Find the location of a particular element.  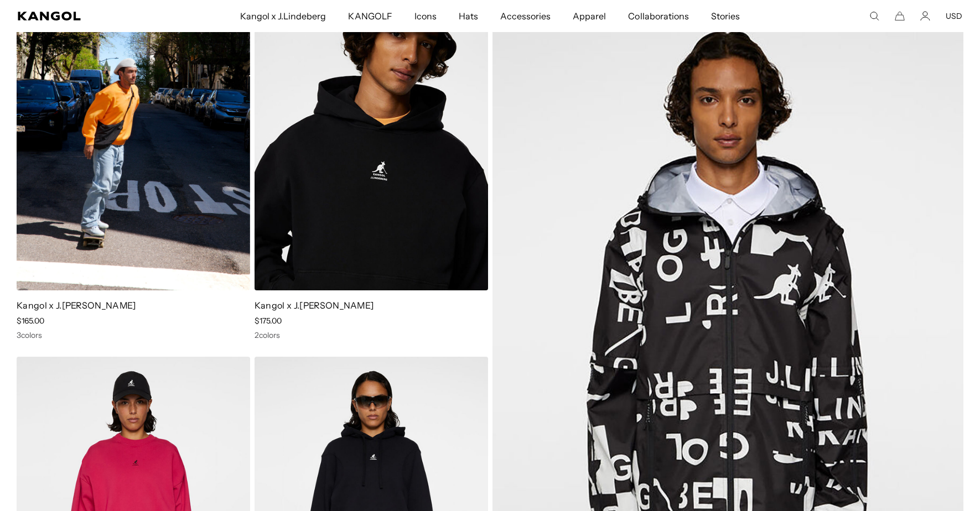

summary: Search here is located at coordinates (874, 16).